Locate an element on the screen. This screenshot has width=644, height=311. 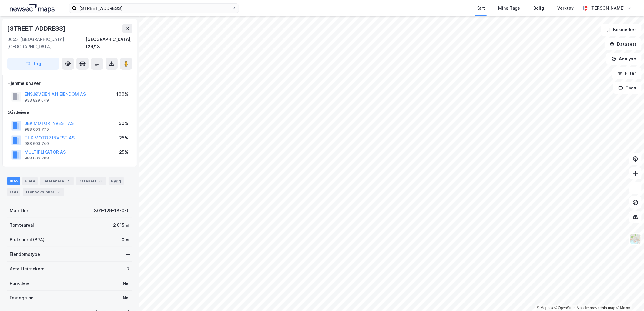
button: Bokmerker is located at coordinates (621, 29).